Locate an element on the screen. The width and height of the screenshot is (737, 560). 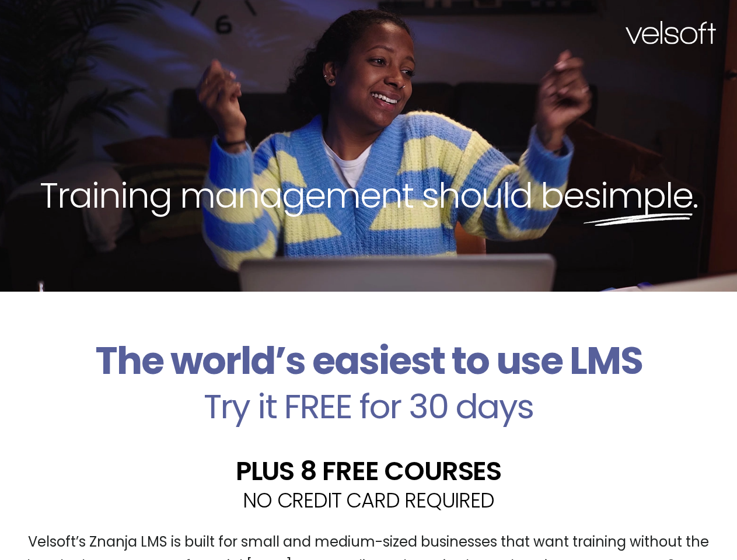
span: simple is located at coordinates (638, 195).